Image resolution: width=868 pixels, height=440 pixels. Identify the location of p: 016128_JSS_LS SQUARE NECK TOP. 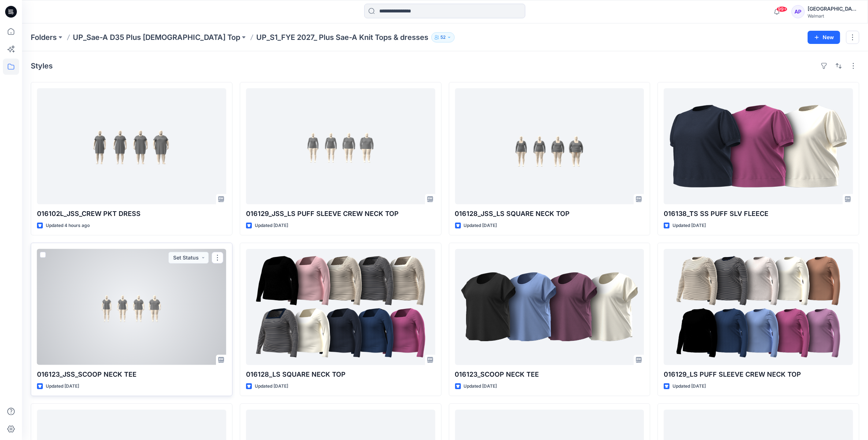
(550, 214).